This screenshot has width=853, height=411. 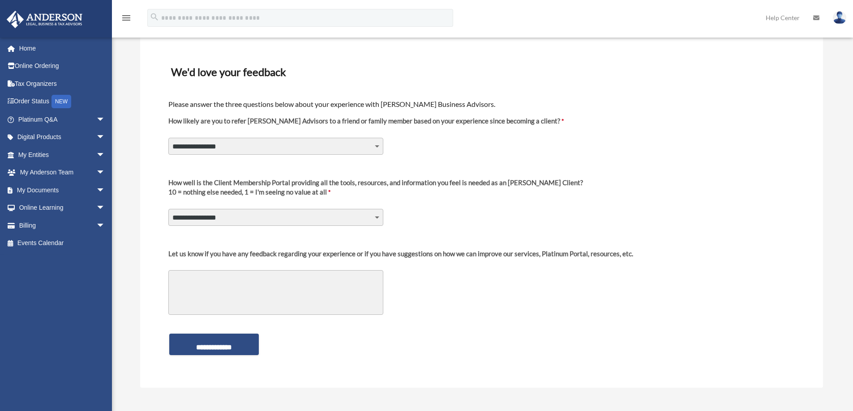 What do you see at coordinates (62, 120) in the screenshot?
I see `a: Platinum Q&Aarrow_drop_down` at bounding box center [62, 120].